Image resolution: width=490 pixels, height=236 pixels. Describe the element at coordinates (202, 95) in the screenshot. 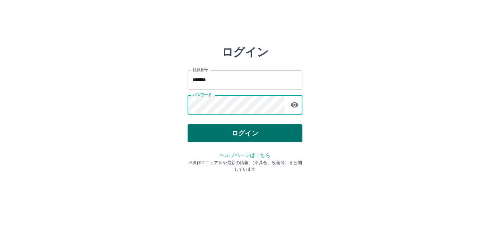

I see `label: パスワード` at that location.